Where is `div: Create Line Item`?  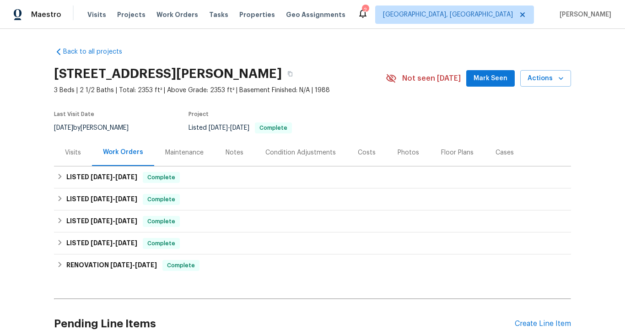 div: Create Line Item is located at coordinates (543, 323).